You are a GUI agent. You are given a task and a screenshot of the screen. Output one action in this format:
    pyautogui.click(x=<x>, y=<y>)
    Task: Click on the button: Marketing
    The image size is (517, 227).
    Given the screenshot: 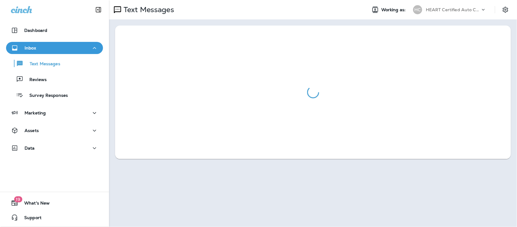 What is the action you would take?
    pyautogui.click(x=55, y=113)
    